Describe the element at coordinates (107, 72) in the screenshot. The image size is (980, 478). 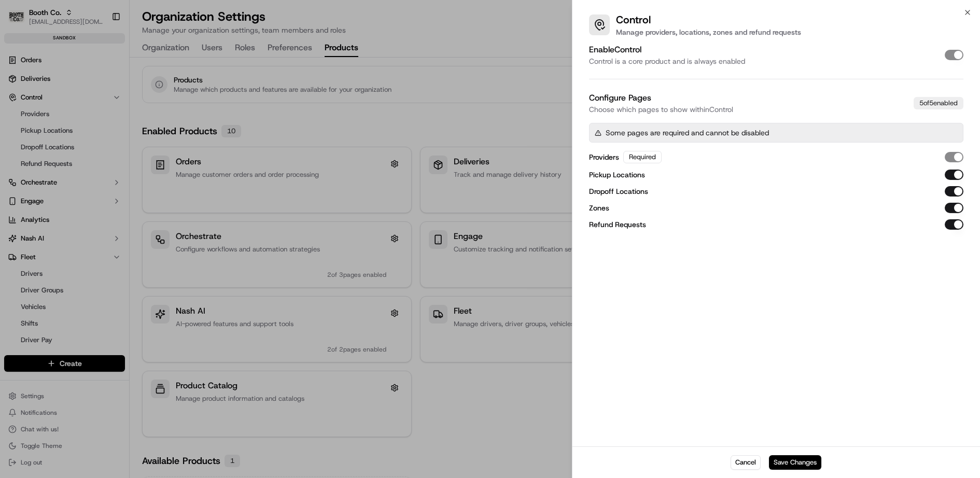
I see `input: Got a question? Start typing here...` at that location.